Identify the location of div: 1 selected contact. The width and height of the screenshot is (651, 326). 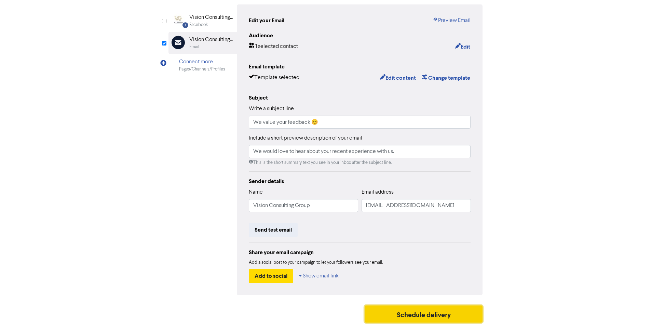
(273, 47).